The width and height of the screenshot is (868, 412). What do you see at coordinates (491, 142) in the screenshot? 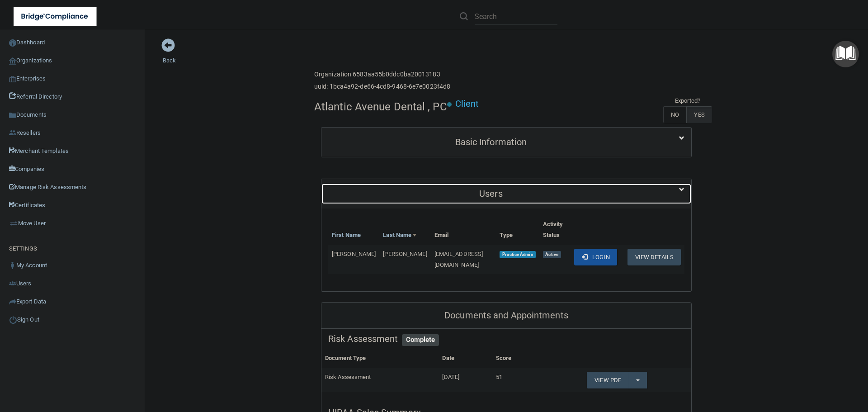
I see `h5: Basic Information` at bounding box center [491, 142].